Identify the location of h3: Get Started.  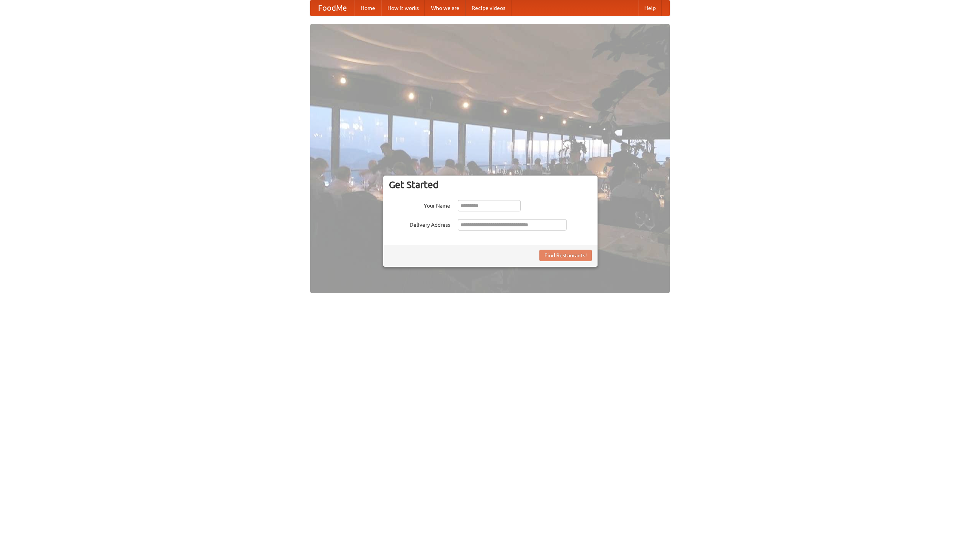
(490, 185).